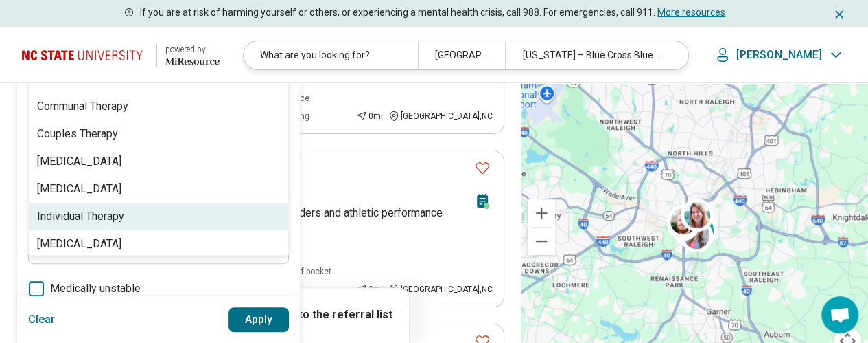 Image resolution: width=868 pixels, height=343 pixels. Describe the element at coordinates (306, 271) in the screenshot. I see `span: Out-of-pocket` at that location.